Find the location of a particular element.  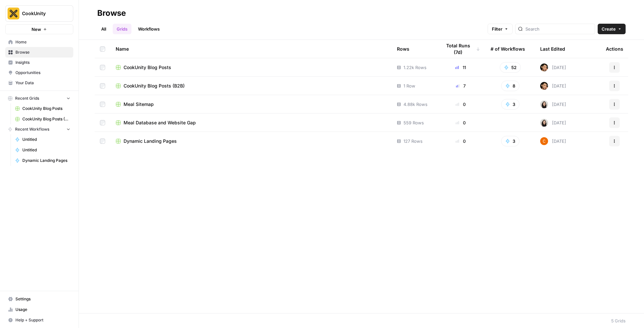

div: Last Edited is located at coordinates (553, 49).